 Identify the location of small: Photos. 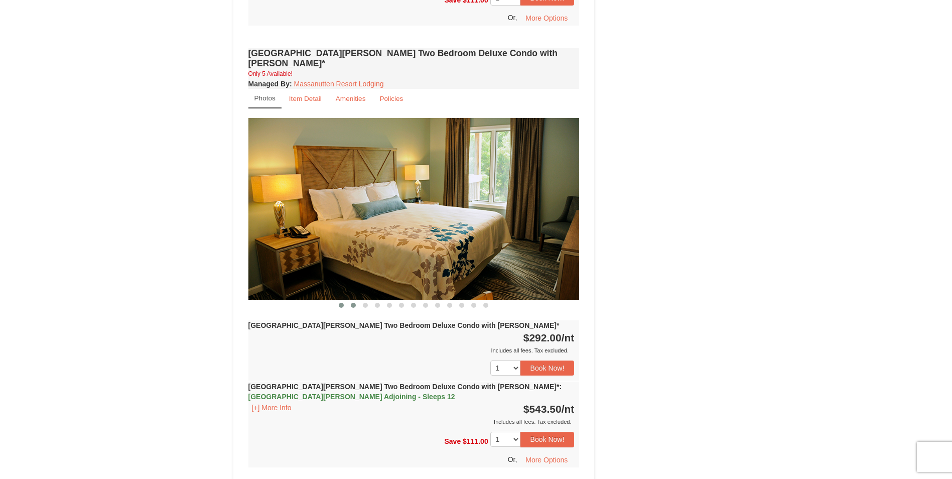
(265, 98).